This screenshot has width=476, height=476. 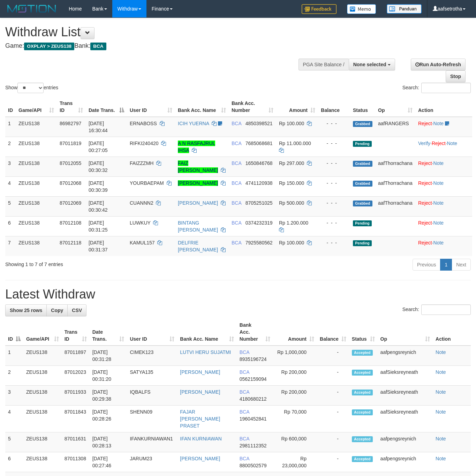 I want to click on td: Rp 1,000,000, so click(x=295, y=356).